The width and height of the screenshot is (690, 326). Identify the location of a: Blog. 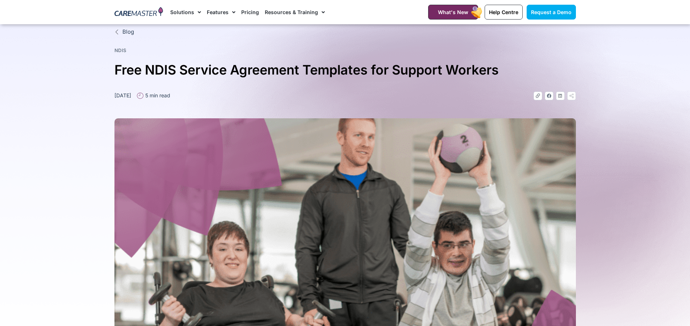
(345, 32).